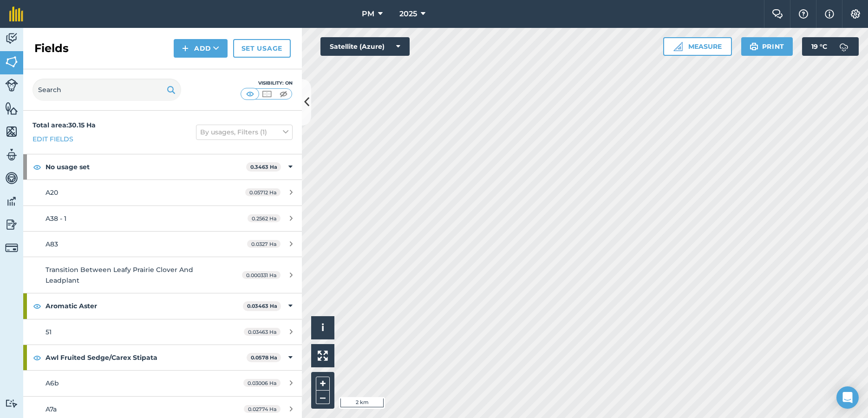  I want to click on img: svg+xml;base64,PHN2ZyB4bWxucz0iaHR0cDovL3d3dy53My5vcmcvMjAwMC9zdmciIHdpZHRoPSIxNyIgaGVpZ2h0PSIxNy..., so click(829, 14).